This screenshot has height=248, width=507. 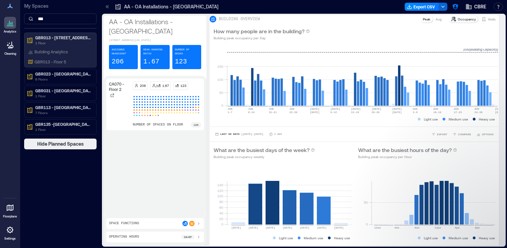 What do you see at coordinates (437, 112) in the screenshot?
I see `text: 10-16` at bounding box center [437, 112].